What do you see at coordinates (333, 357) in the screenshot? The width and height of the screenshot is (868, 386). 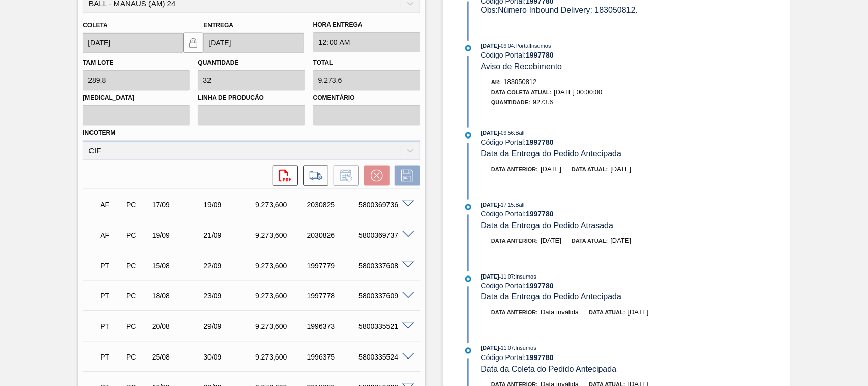 I see `div: 1996375` at bounding box center [333, 357].